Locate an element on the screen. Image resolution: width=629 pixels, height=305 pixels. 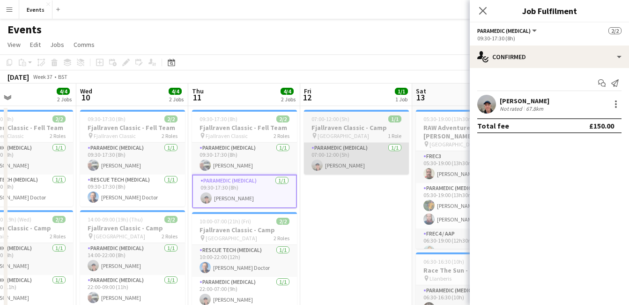
span: 10 is located at coordinates (85, 97).